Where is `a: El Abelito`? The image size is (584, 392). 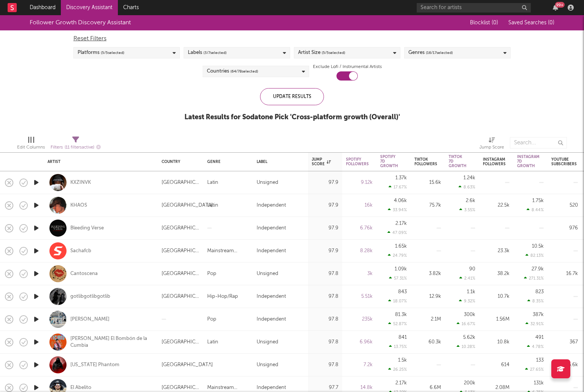
a: El Abelito is located at coordinates (81, 388).